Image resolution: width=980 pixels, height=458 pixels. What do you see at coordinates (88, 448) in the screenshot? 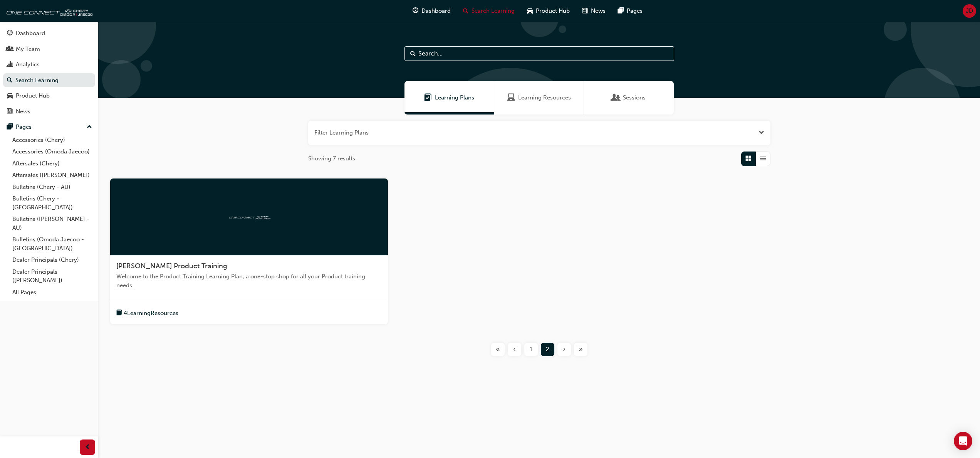
I see `span: prev-icon` at bounding box center [88, 448].